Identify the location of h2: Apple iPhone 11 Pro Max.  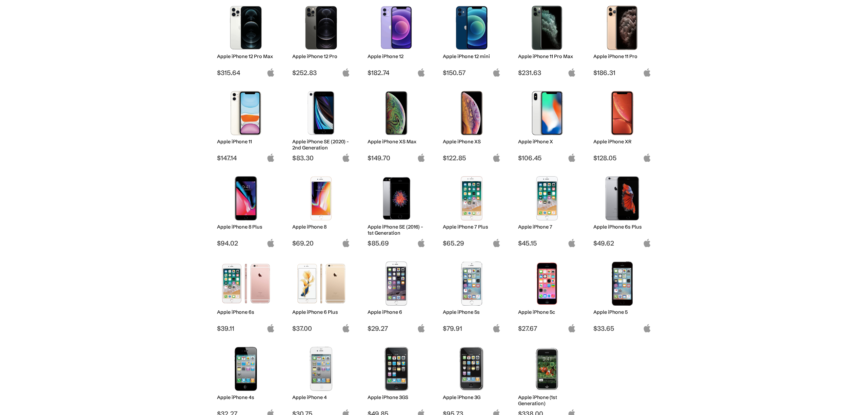
(547, 57).